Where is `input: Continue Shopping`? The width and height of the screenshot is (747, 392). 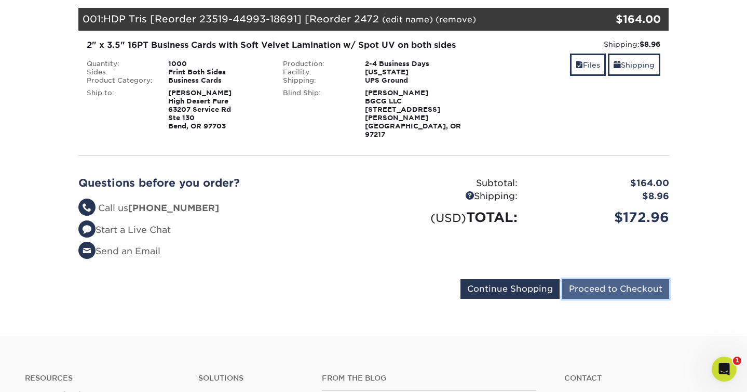
input: Continue Shopping is located at coordinates (510, 289).